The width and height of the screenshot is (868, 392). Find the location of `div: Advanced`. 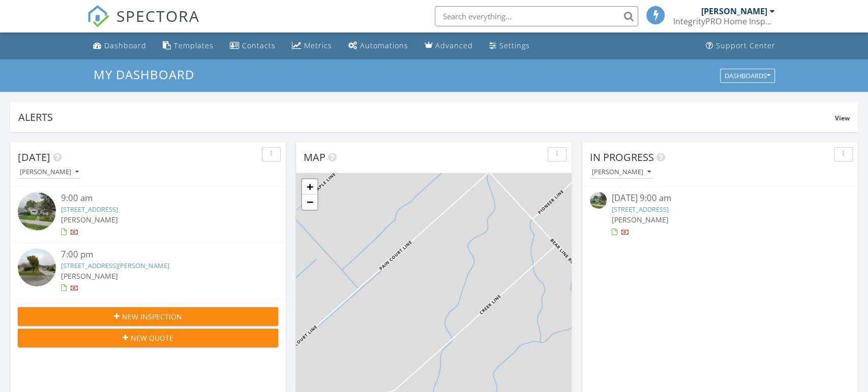

div: Advanced is located at coordinates (454, 45).